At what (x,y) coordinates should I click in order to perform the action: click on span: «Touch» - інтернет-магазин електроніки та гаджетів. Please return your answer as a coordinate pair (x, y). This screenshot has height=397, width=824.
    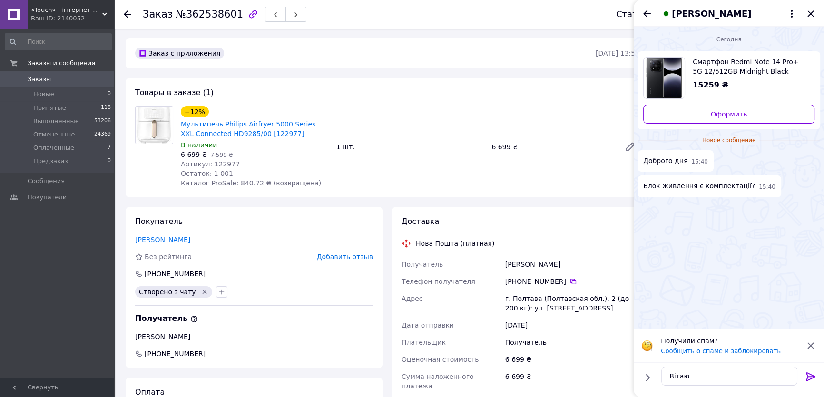
    Looking at the image, I should click on (67, 10).